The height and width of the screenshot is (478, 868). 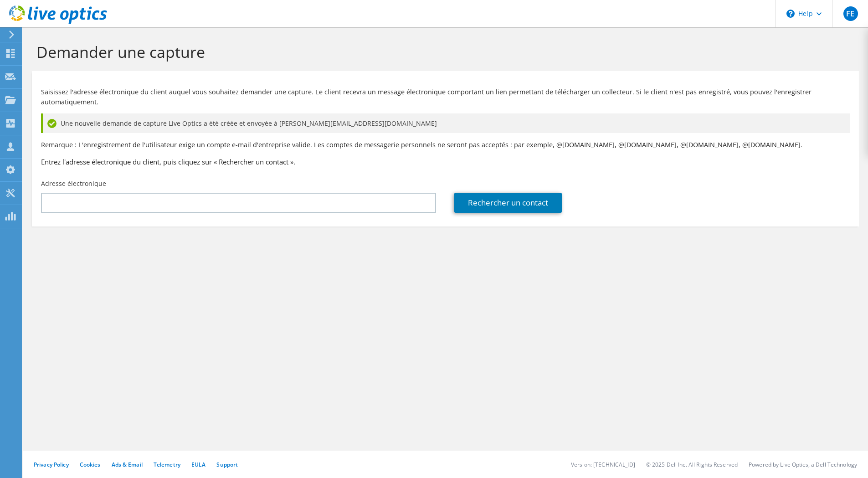 What do you see at coordinates (127, 465) in the screenshot?
I see `a: Ads & Email` at bounding box center [127, 465].